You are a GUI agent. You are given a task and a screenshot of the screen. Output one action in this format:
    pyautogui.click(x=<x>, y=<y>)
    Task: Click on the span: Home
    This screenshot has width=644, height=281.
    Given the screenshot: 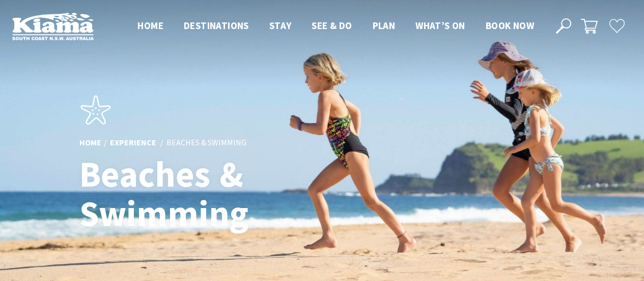 What is the action you would take?
    pyautogui.click(x=150, y=26)
    